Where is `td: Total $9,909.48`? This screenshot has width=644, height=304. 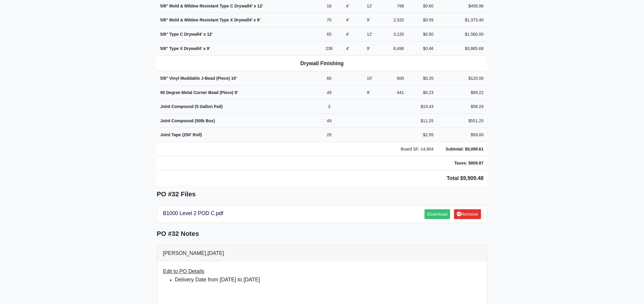 td: Total $9,909.48 is located at coordinates (322, 178).